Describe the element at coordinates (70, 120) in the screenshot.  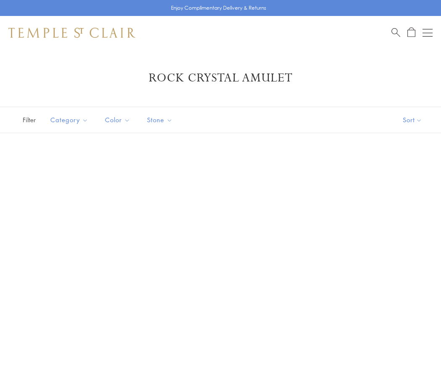
I see `span: Category` at that location.